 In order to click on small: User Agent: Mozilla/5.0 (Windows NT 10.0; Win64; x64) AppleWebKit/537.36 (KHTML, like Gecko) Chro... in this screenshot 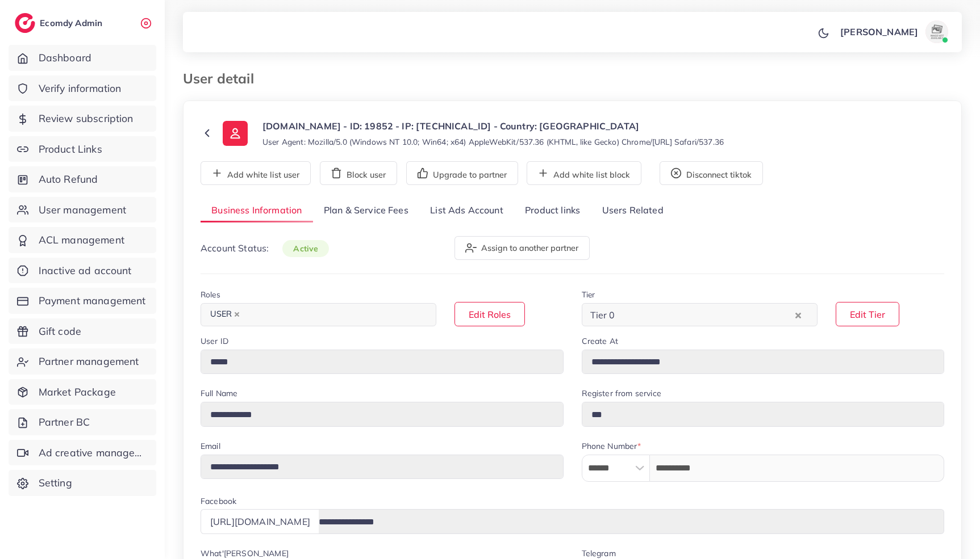, I will do `click(493, 142)`.